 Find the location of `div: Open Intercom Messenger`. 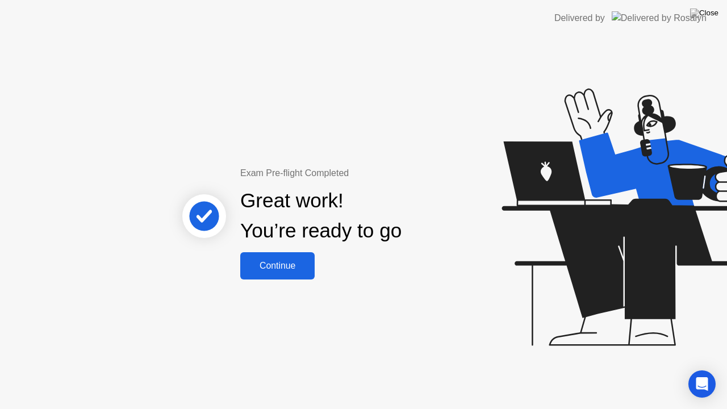

div: Open Intercom Messenger is located at coordinates (702, 384).